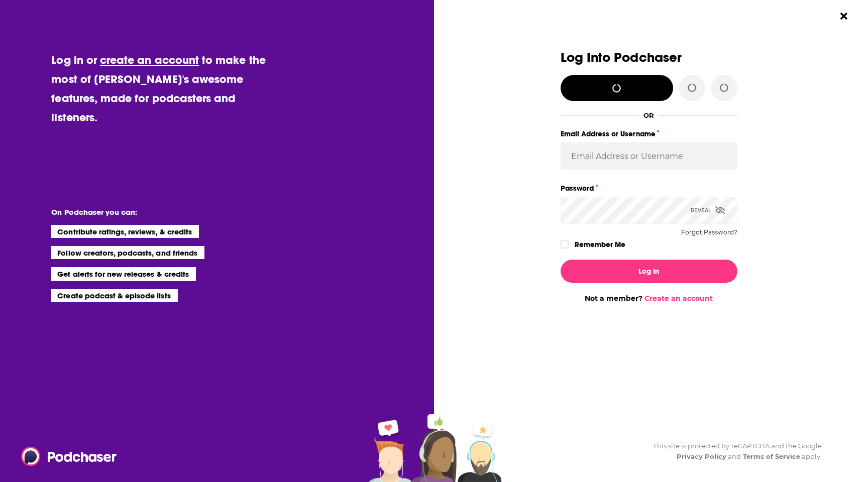  What do you see at coordinates (128, 252) in the screenshot?
I see `li: Follow creators, podcasts, and friends` at bounding box center [128, 252].